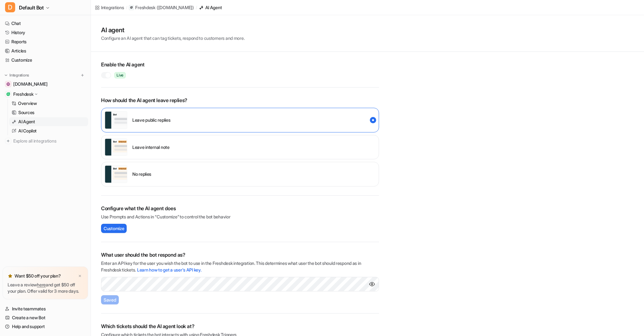  I want to click on h2: What user should the bot respond as?, so click(240, 254).